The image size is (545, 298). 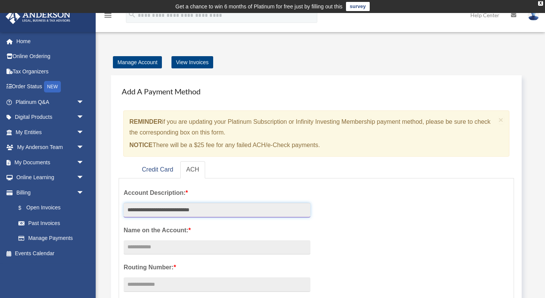 What do you see at coordinates (108, 16) in the screenshot?
I see `a: menu` at bounding box center [108, 16].